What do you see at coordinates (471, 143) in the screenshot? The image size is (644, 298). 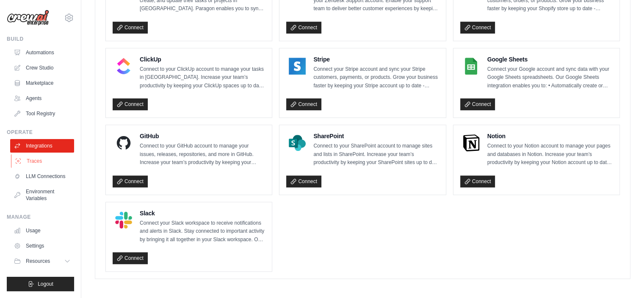 I see `img: Notion Logo` at bounding box center [471, 143].